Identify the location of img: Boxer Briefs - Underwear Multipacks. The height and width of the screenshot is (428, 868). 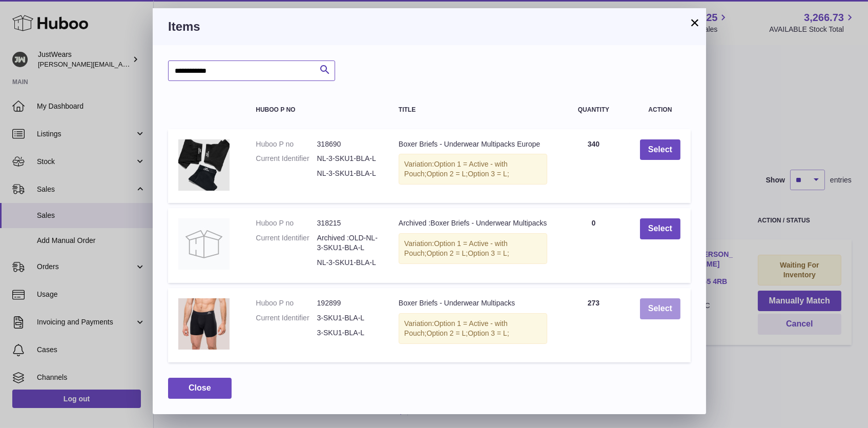
(204, 324).